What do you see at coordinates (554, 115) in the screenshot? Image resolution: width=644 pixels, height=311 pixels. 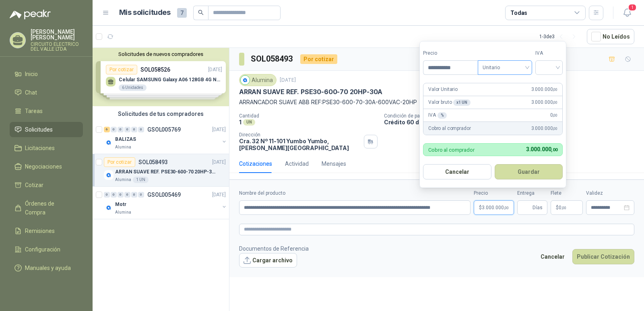 I see `span: 0` at bounding box center [554, 115].